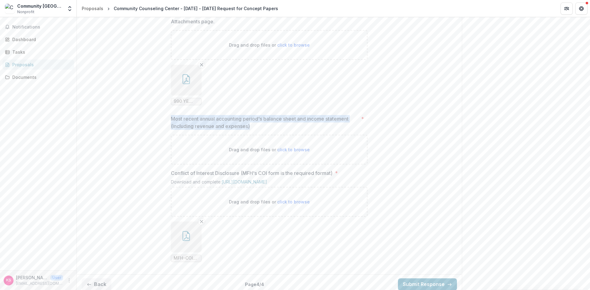 The width and height of the screenshot is (590, 290). I want to click on p: Conflict of Interest Disclosure (MFH's COI form is the required format), so click(252, 173).